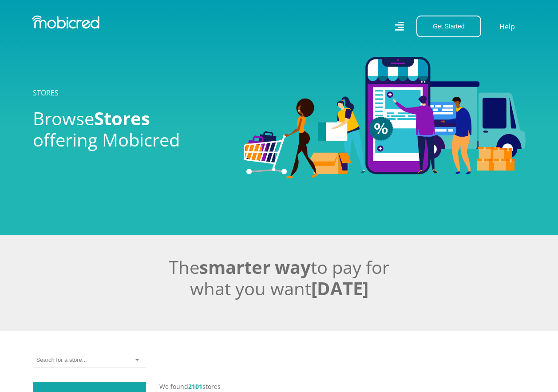 This screenshot has height=392, width=558. Describe the element at coordinates (449, 26) in the screenshot. I see `button: Get Started` at that location.